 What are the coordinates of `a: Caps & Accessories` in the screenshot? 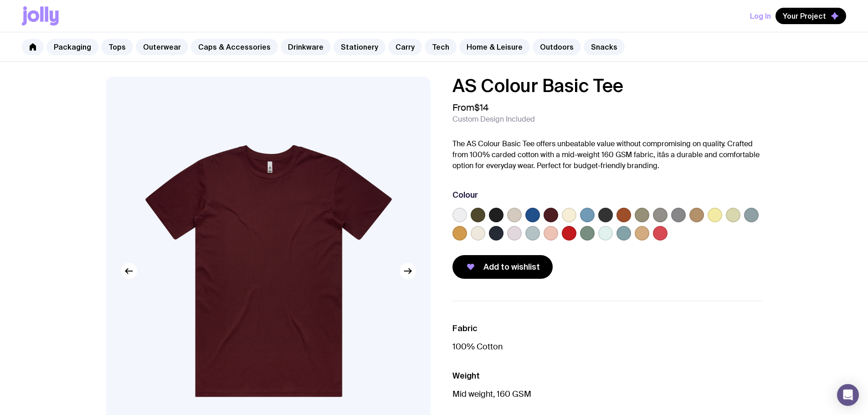 It's located at (235, 47).